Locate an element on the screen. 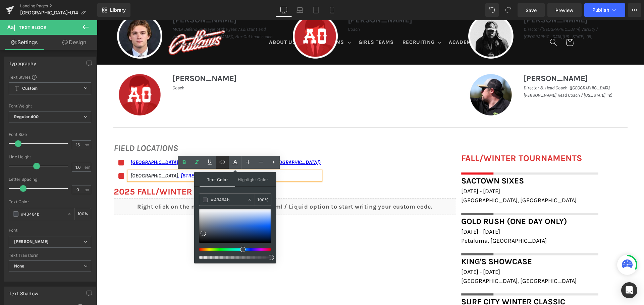  span: Library is located at coordinates (117, 10).